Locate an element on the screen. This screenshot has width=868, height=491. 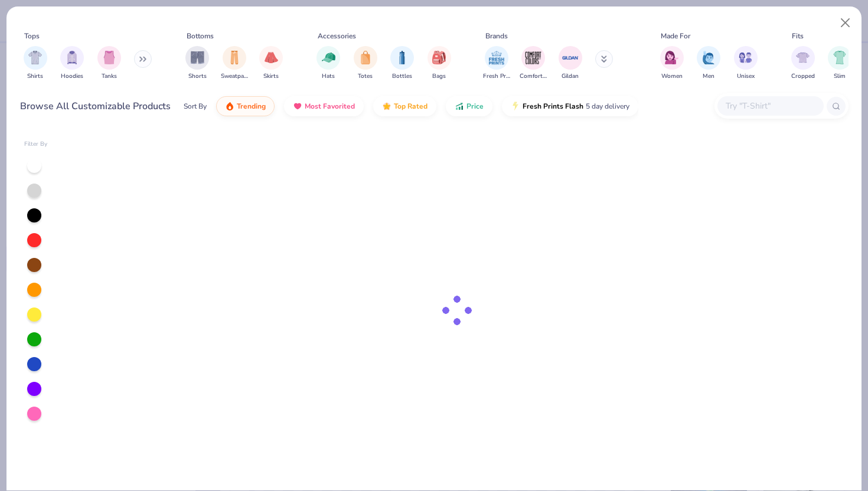
img: Skirts Image is located at coordinates (271, 57).